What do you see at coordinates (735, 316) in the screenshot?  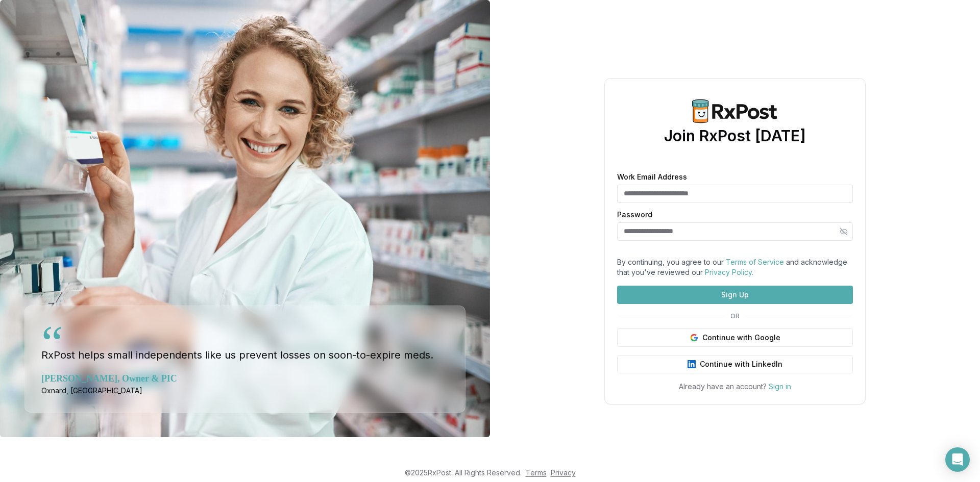 I see `span: OR` at bounding box center [735, 316].